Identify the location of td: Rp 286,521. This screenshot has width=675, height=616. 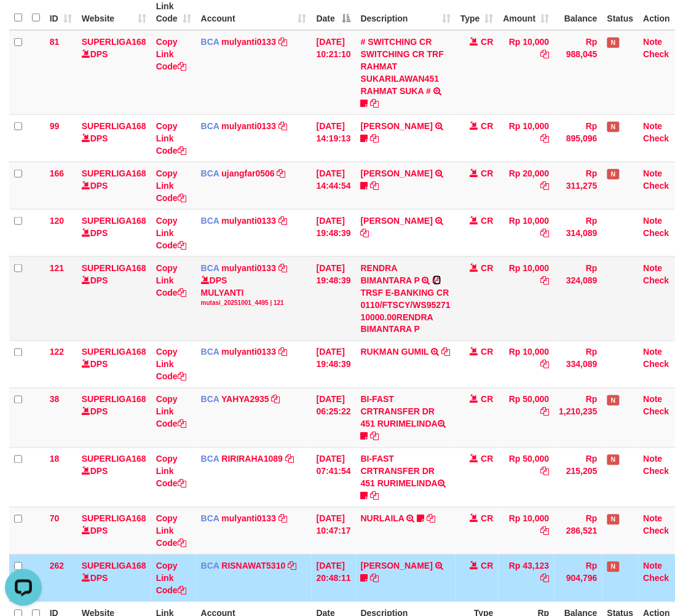
(578, 531).